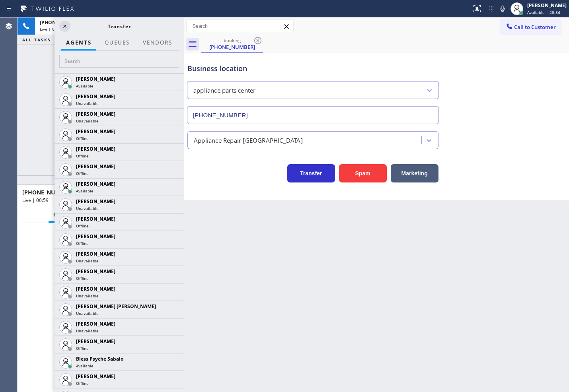 The width and height of the screenshot is (569, 392). Describe the element at coordinates (62, 215) in the screenshot. I see `button: Call` at that location.